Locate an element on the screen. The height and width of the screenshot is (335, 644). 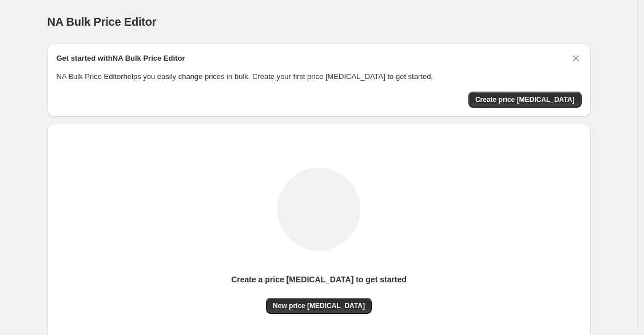
p: NA Bulk Price Editor helps you easily change prices in bulk. Create your first price [MEDICAL_DAT... is located at coordinates (319, 77).